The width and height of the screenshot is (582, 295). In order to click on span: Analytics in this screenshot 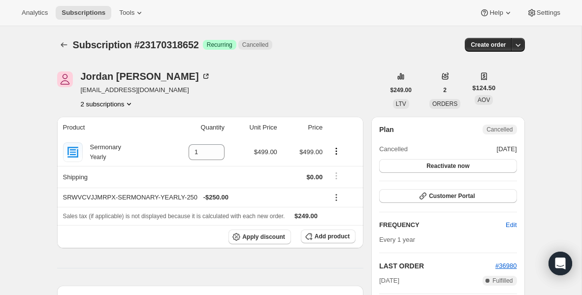, I will do `click(34, 13)`.